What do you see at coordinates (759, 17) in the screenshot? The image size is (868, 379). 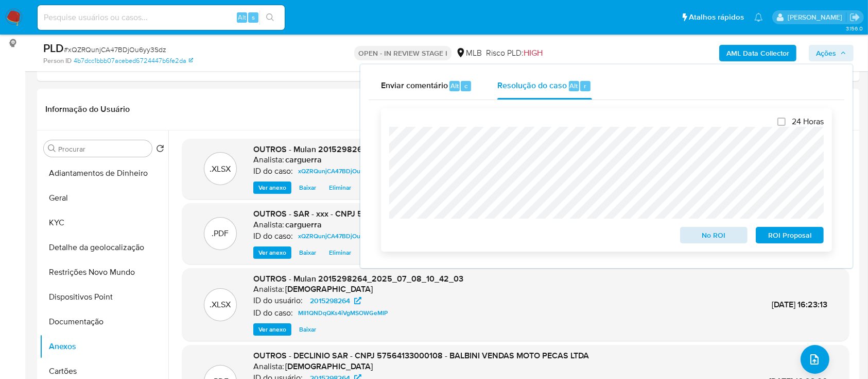 I see `a: Notificações` at bounding box center [759, 17].